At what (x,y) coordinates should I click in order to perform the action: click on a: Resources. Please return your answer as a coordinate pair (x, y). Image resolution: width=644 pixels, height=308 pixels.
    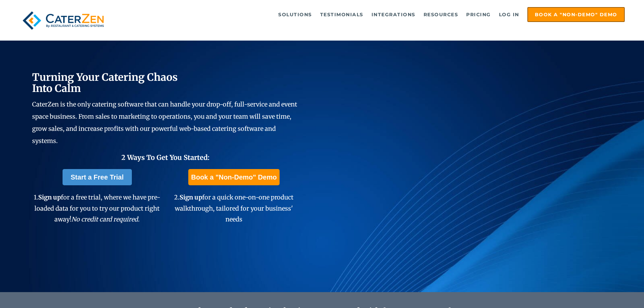
    Looking at the image, I should click on (441, 15).